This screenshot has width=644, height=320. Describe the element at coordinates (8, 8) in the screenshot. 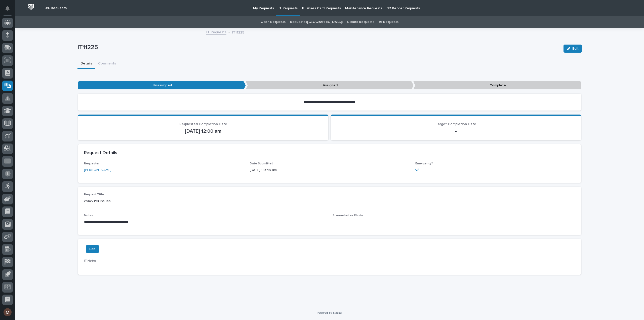

I see `button: Notifications` at that location.